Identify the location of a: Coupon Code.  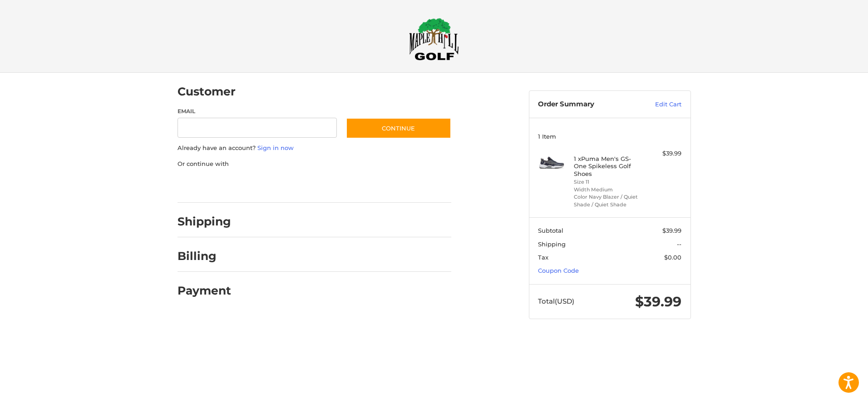
(558, 271).